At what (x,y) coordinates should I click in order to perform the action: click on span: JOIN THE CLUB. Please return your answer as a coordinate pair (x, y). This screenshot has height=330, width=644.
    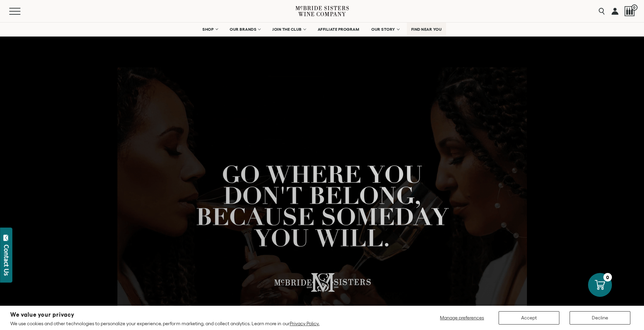
    Looking at the image, I should click on (287, 29).